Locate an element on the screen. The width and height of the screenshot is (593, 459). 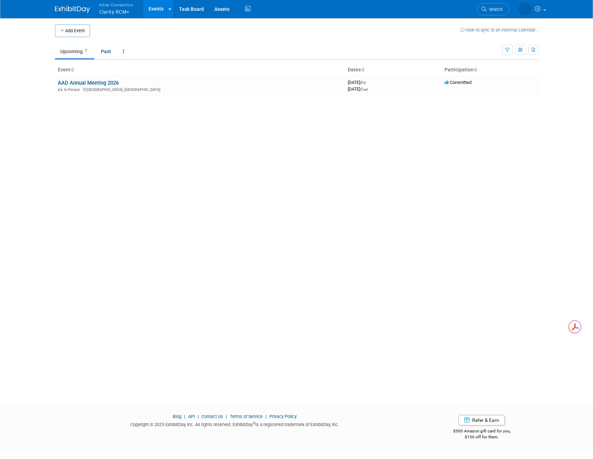
a: Upcoming1 is located at coordinates (75, 51).